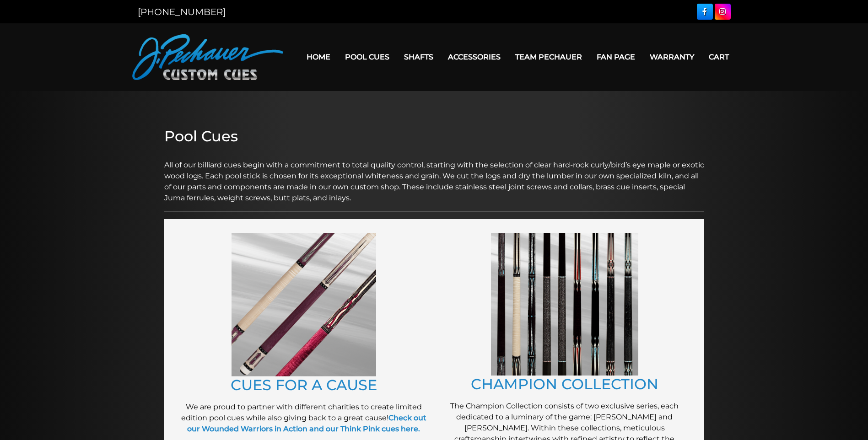 The image size is (868, 440). Describe the element at coordinates (434, 176) in the screenshot. I see `p: All of our billiard cues begin with a commitment to total quality control, starting with the sele...` at that location.